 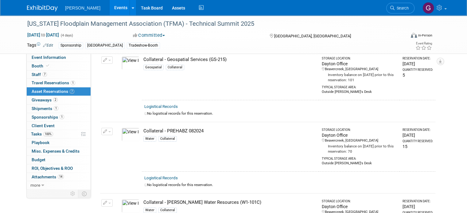 I want to click on span: Booth, so click(x=41, y=66).